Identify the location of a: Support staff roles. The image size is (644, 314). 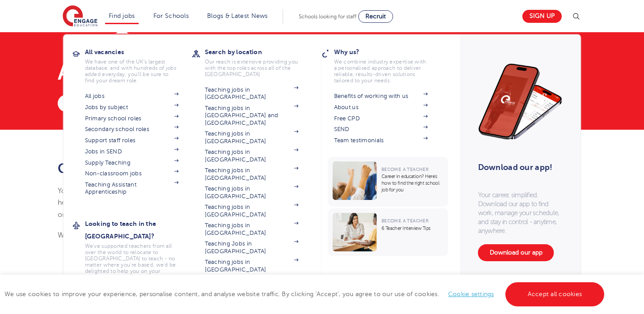
(132, 141).